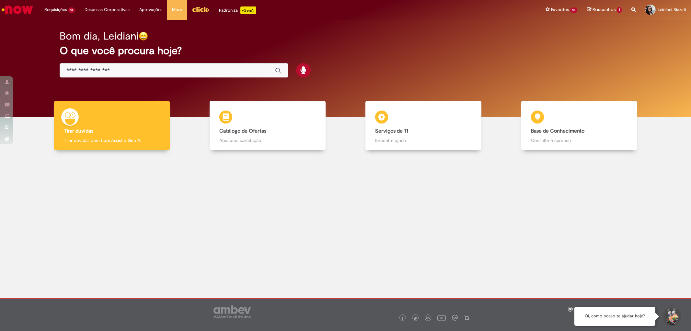  Describe the element at coordinates (112, 140) in the screenshot. I see `p: Tirar dúvidas com Lupi Assist e Gen Ai` at that location.